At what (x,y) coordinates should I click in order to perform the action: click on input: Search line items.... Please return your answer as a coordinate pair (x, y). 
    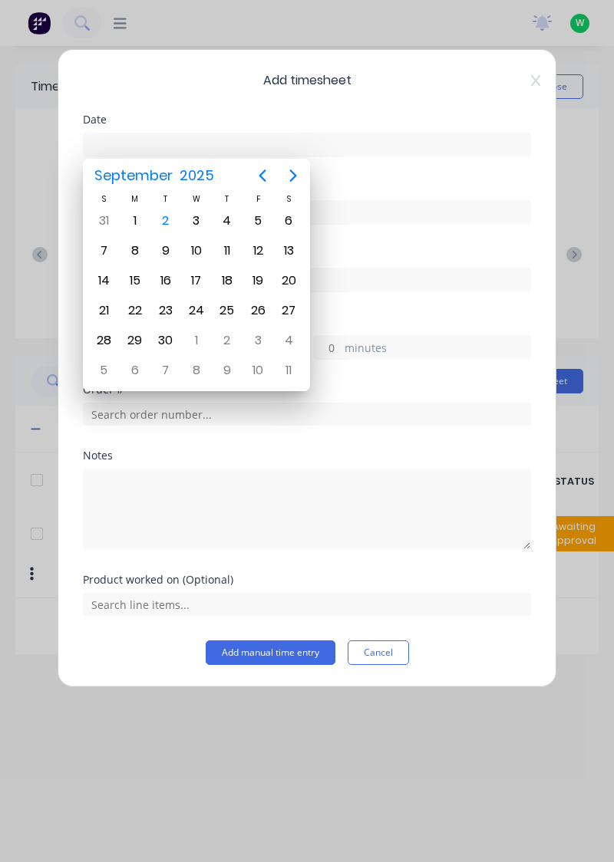
    Looking at the image, I should click on (307, 604).